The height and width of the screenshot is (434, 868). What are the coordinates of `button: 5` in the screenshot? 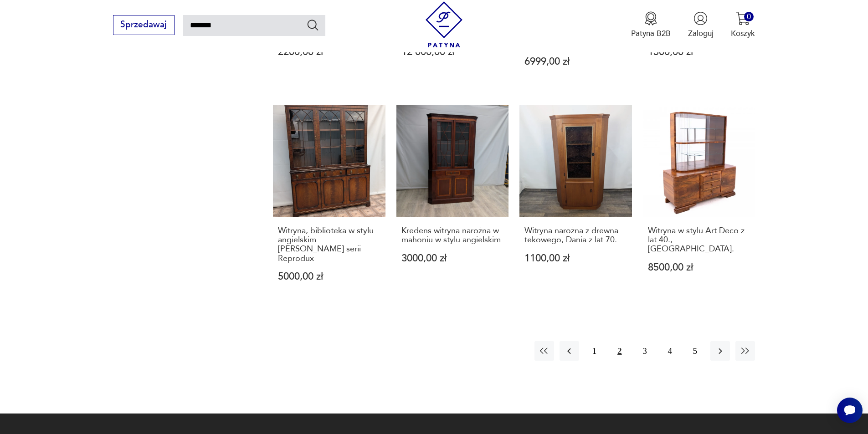 It's located at (695, 351).